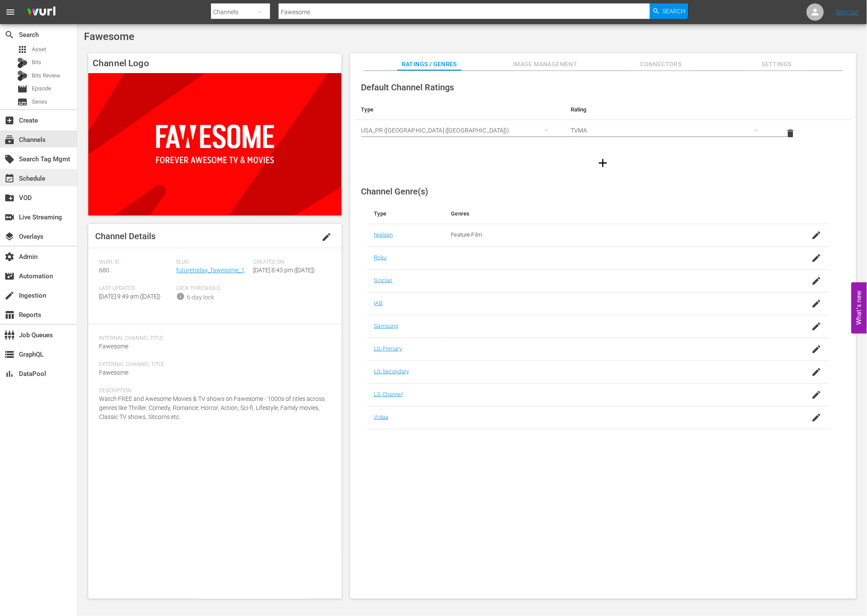 The width and height of the screenshot is (867, 616). I want to click on span: Ratings / Genres, so click(429, 64).